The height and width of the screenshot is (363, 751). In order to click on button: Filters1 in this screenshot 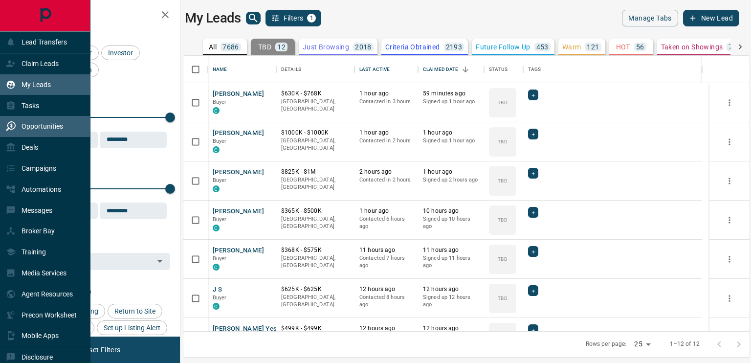, I will do `click(293, 18)`.